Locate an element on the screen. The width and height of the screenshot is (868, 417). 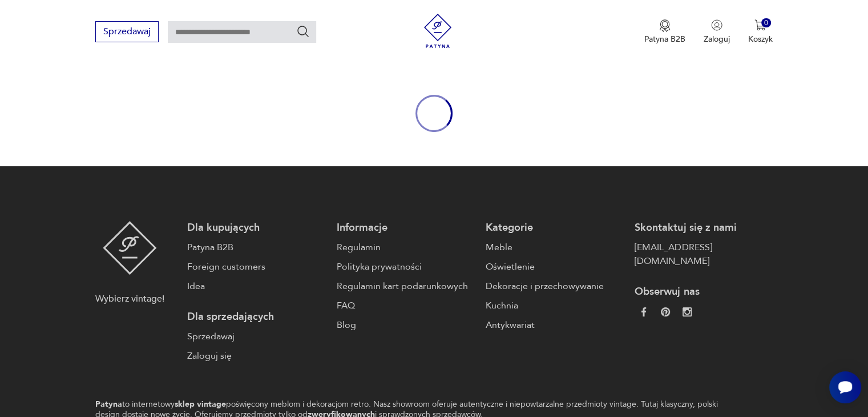
p: Wybierz vintage! is located at coordinates (130, 299).